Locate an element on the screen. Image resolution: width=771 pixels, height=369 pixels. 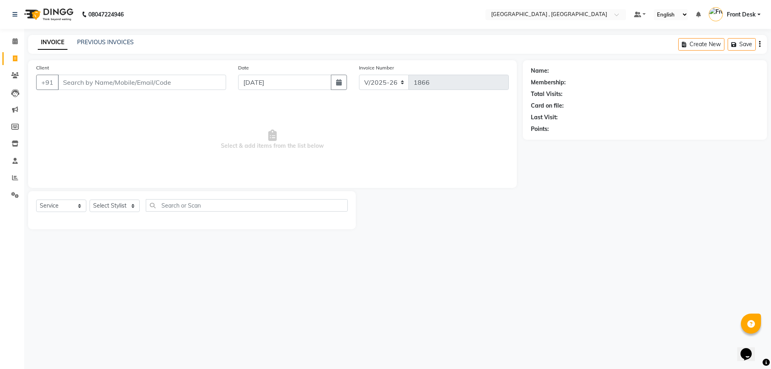
label: Date is located at coordinates (243, 68).